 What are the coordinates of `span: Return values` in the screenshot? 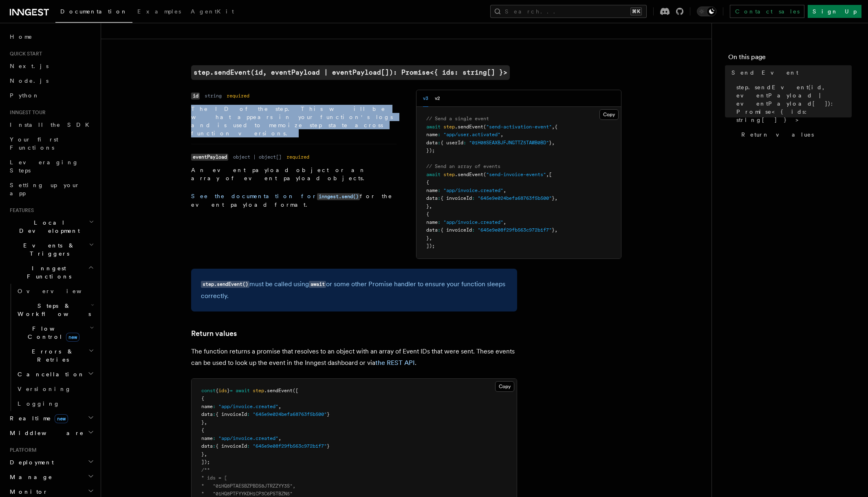 It's located at (778, 135).